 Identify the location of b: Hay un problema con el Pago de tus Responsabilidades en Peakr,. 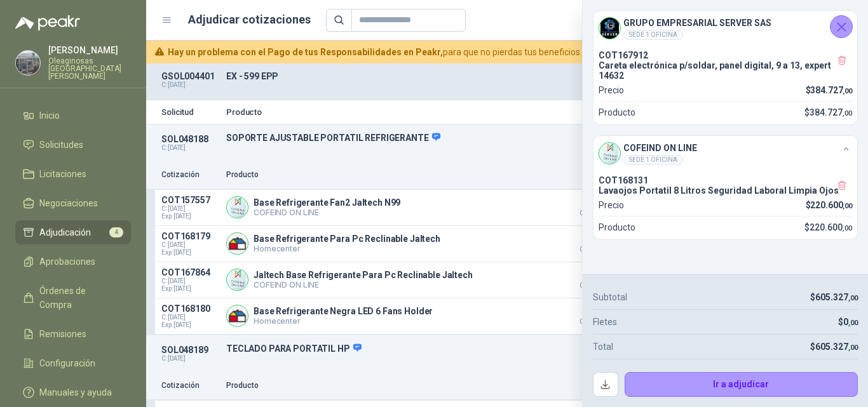
(305, 52).